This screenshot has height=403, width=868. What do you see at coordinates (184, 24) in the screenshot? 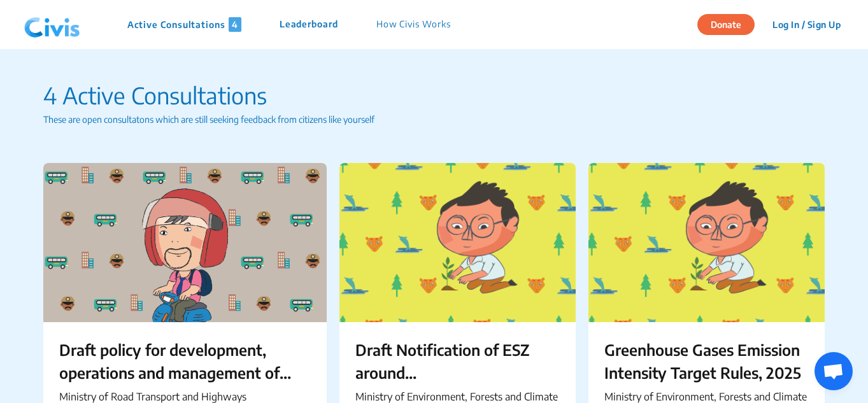
I see `p: Active Consultations` at bounding box center [184, 24].